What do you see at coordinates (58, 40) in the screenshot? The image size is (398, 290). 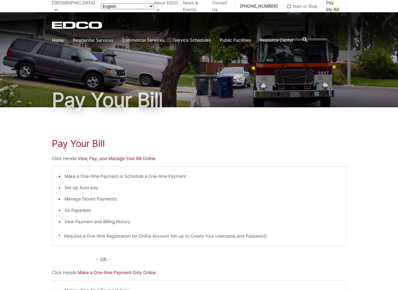 I see `a: Home` at bounding box center [58, 40].